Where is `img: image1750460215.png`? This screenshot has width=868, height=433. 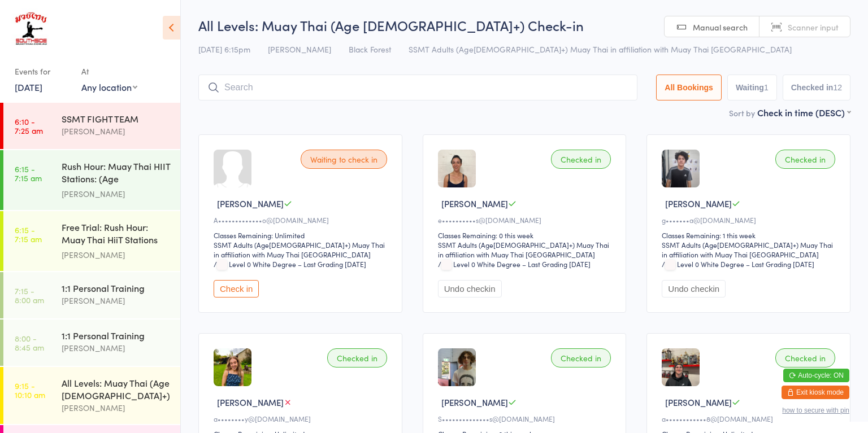 img: image1750460215.png is located at coordinates (680, 168).